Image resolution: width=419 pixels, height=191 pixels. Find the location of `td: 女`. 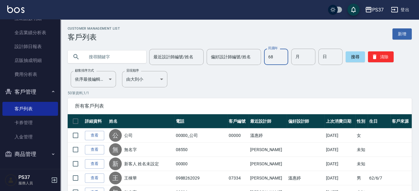

td: 女 is located at coordinates (361, 135).